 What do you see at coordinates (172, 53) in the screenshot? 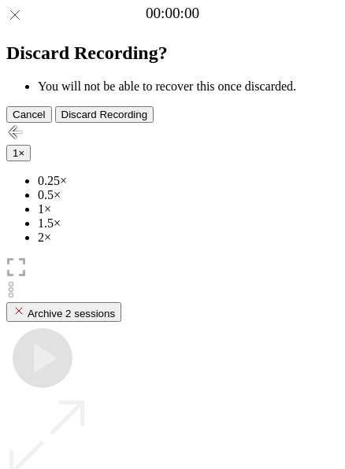
I see `h2: Discard Recording?` at bounding box center [172, 53].